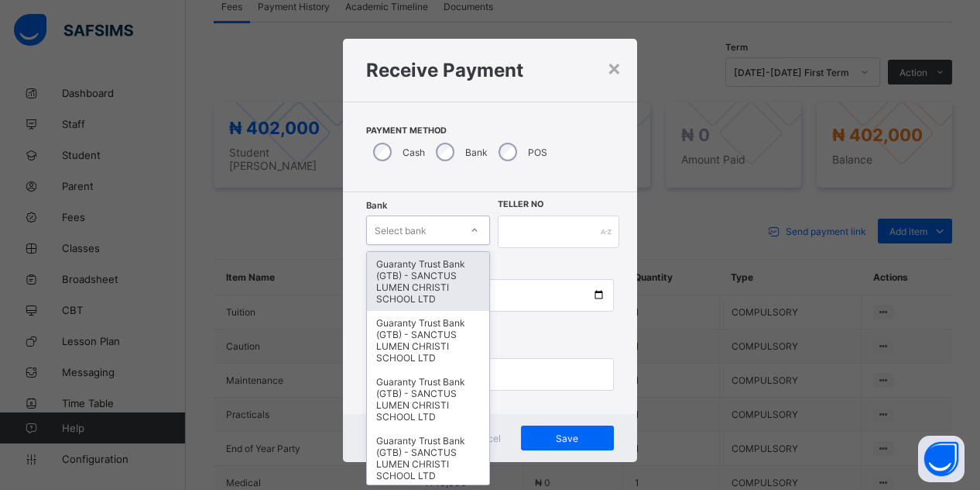 Image resolution: width=980 pixels, height=490 pixels. What do you see at coordinates (401, 230) in the screenshot?
I see `div: Select bank` at bounding box center [401, 230].